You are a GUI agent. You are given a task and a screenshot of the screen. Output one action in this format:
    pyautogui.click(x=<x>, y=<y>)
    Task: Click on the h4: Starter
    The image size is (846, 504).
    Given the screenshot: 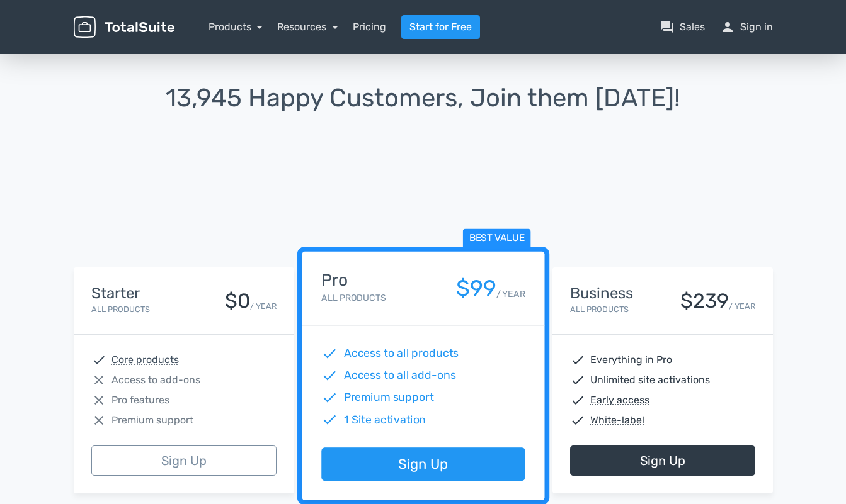 What is the action you would take?
    pyautogui.click(x=121, y=293)
    